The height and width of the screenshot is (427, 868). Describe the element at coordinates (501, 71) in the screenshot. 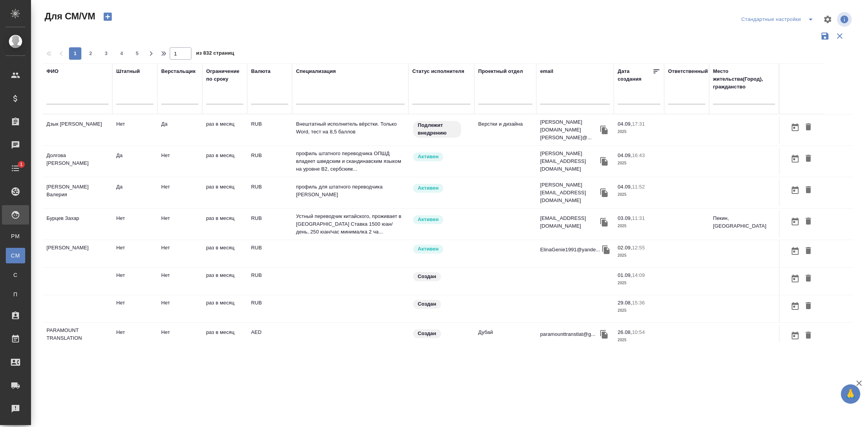

I see `div: Проектный отдел` at that location.